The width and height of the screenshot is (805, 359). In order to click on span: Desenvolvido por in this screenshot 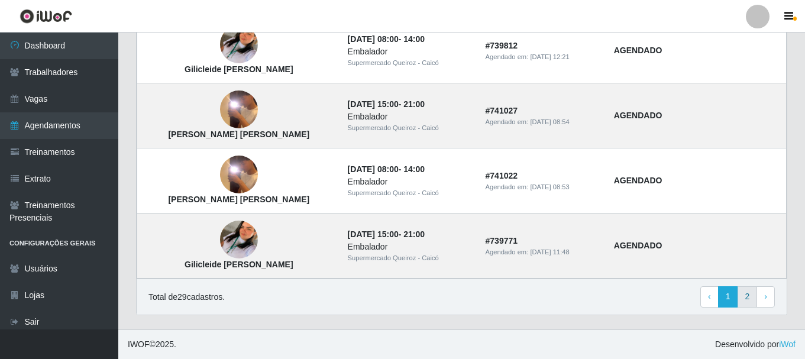, I will do `click(756, 344)`.